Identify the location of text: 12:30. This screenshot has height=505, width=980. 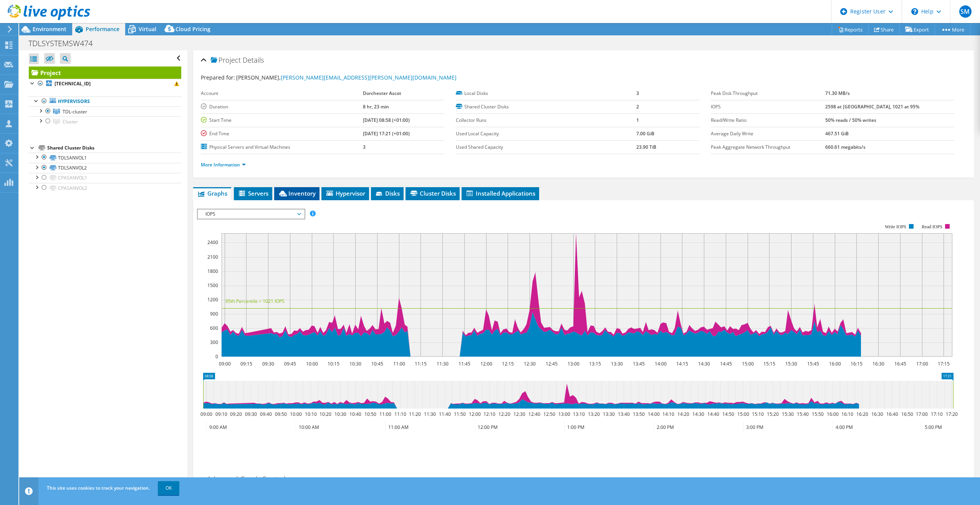
(518, 413).